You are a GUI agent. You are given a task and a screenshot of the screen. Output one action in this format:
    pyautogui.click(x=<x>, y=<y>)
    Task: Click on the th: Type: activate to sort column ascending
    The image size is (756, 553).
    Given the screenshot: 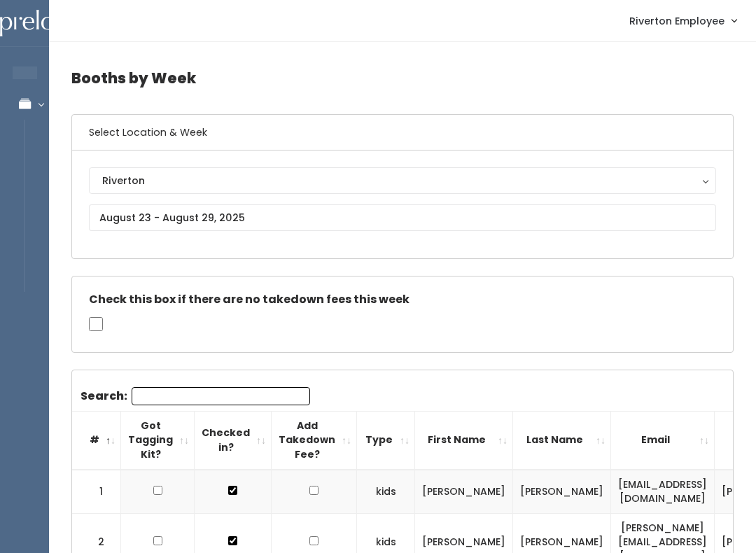 What is the action you would take?
    pyautogui.click(x=386, y=440)
    